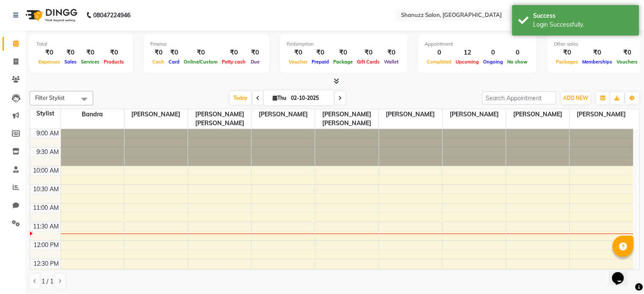 This screenshot has width=644, height=294. Describe the element at coordinates (343, 62) in the screenshot. I see `span: Package` at that location.